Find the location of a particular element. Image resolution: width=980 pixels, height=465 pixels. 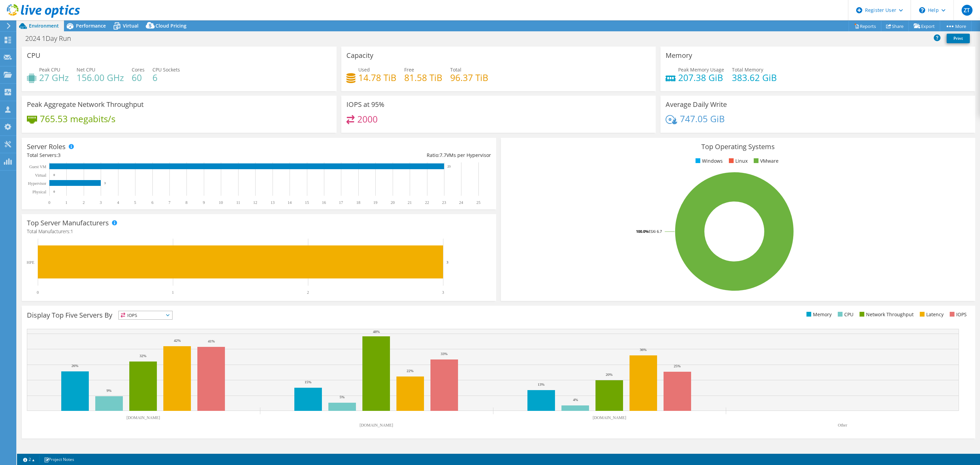

text: 5 is located at coordinates (135, 203).